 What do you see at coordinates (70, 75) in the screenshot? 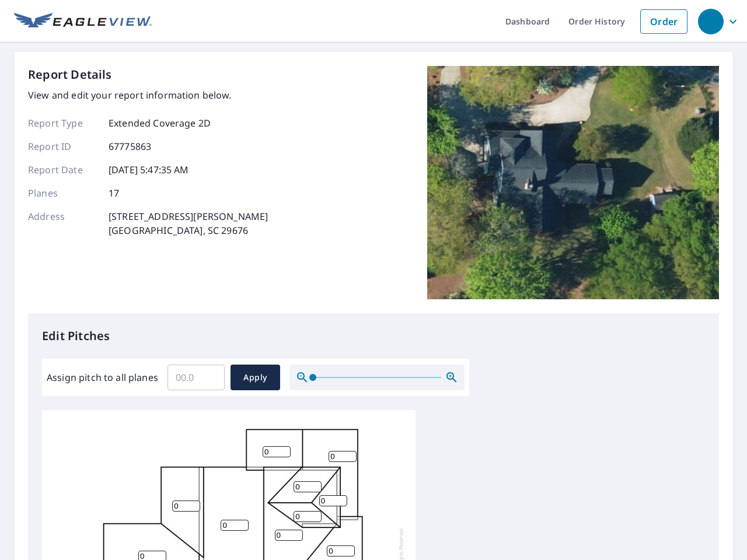
I see `p: Report Details` at bounding box center [70, 75].